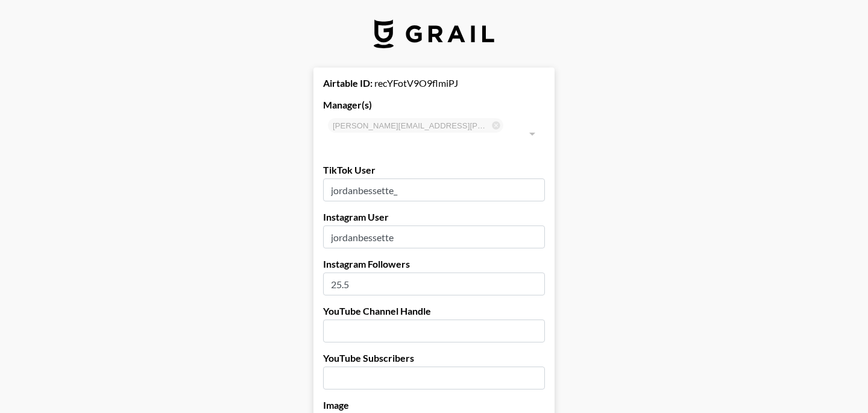 The image size is (868, 413). I want to click on label: Instagram User, so click(434, 217).